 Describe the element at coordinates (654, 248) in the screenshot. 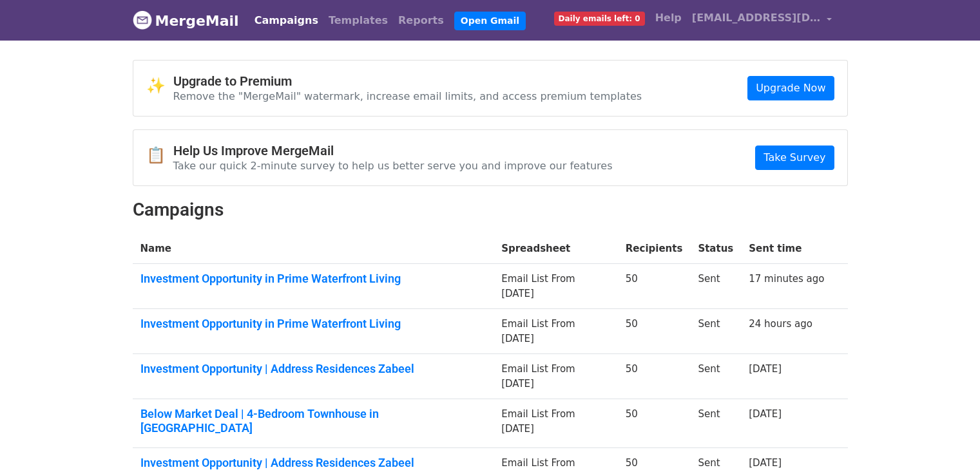

I see `th: Recipients` at that location.